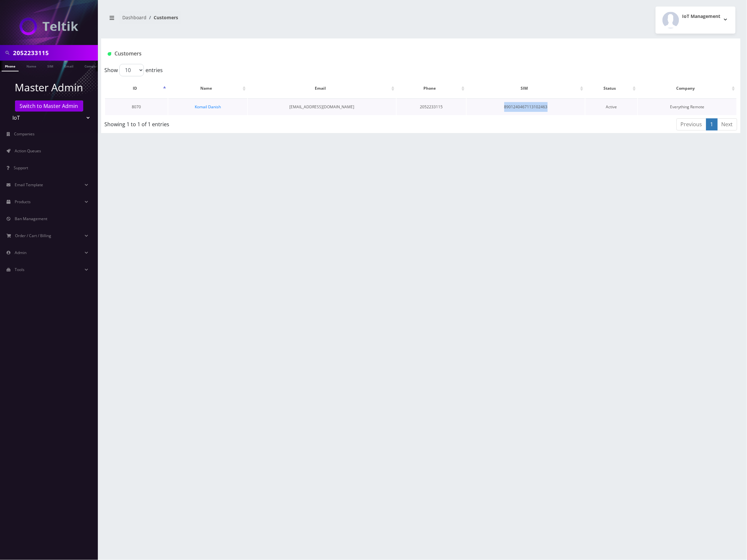 This screenshot has height=560, width=747. Describe the element at coordinates (688, 106) in the screenshot. I see `td: Everything Remote` at that location.